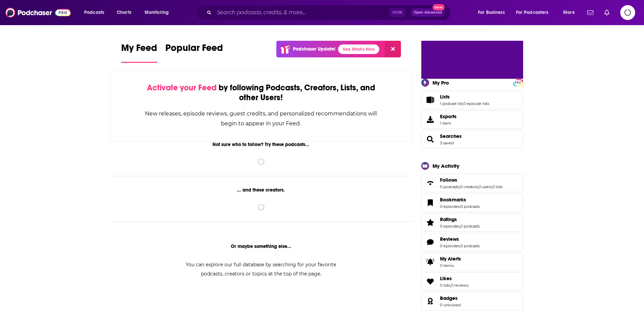 This screenshot has width=644, height=324. What do you see at coordinates (473, 262) in the screenshot?
I see `a: My Alerts` at bounding box center [473, 262].